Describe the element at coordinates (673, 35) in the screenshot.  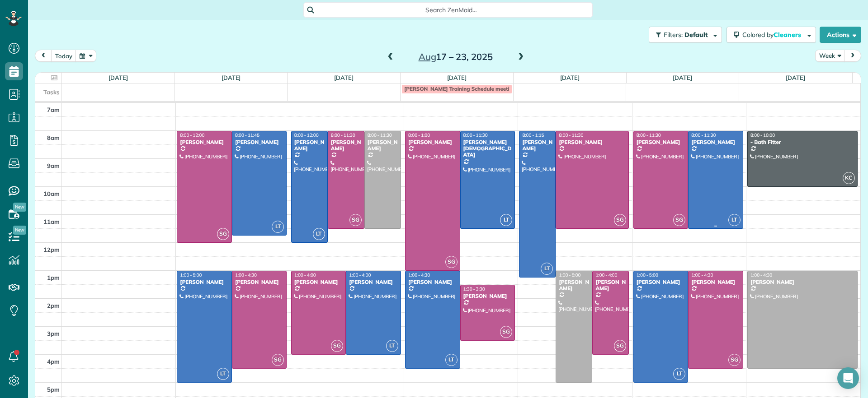
I see `span: Filters:` at that location.